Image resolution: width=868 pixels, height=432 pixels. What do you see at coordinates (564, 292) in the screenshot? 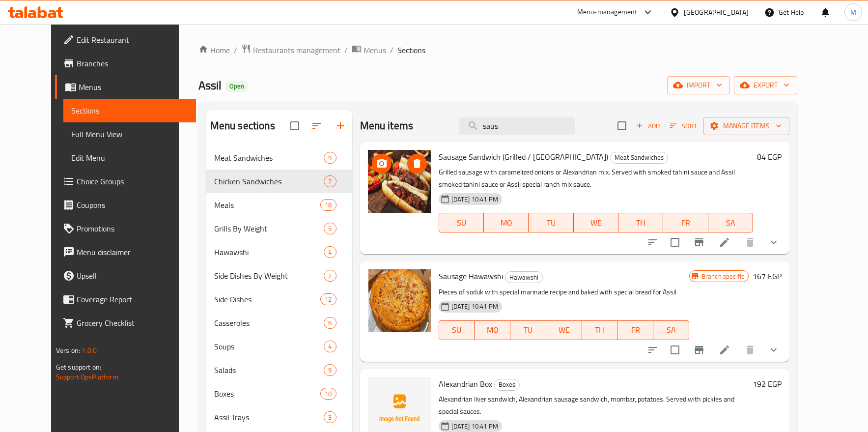
I see `p: Pieces of soduk with special marinade recipe and baked with special bread for Assil` at bounding box center [564, 292].